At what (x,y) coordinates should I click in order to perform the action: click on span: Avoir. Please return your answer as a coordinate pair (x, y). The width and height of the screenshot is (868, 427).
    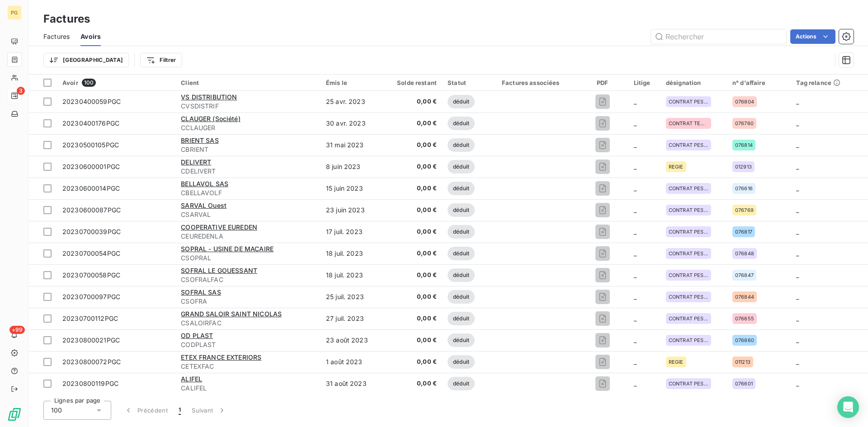
    Looking at the image, I should click on (70, 83).